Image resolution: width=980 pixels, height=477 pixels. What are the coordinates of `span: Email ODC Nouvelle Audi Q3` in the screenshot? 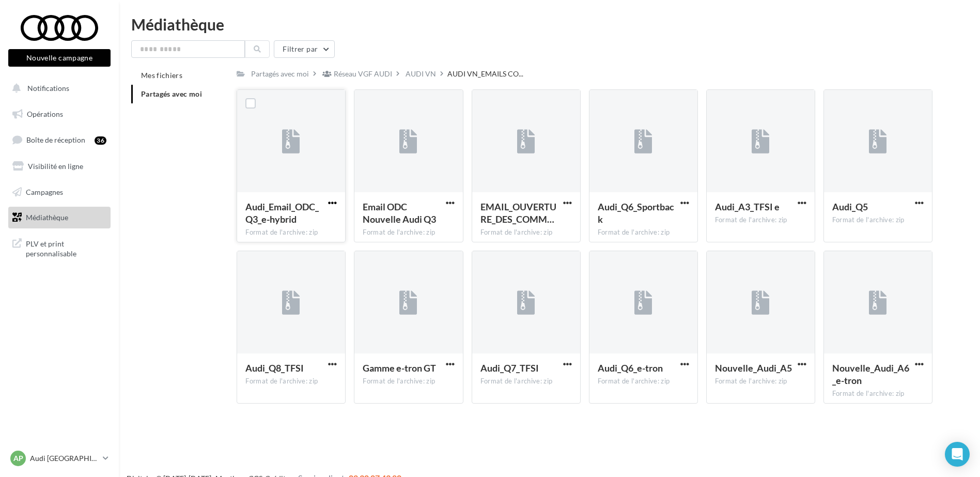 It's located at (399, 213).